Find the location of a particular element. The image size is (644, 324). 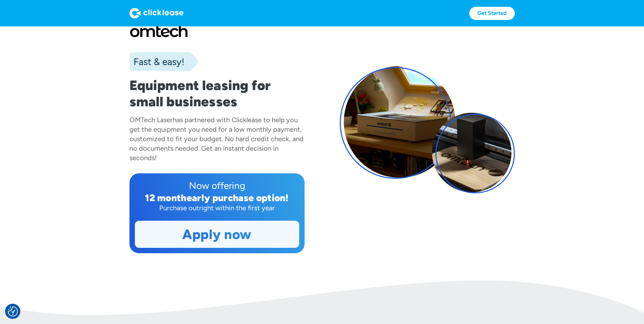

div: Now offering is located at coordinates (217, 185).